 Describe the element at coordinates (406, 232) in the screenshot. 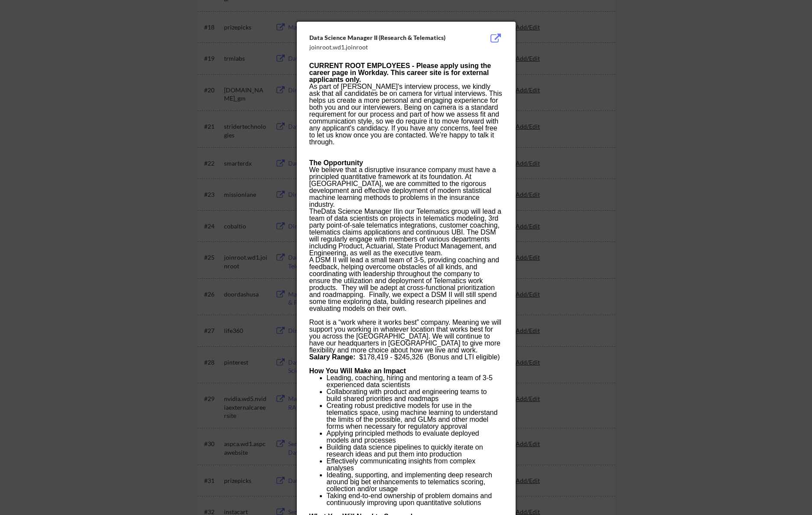

I see `p: Data Science Manager II` at that location.